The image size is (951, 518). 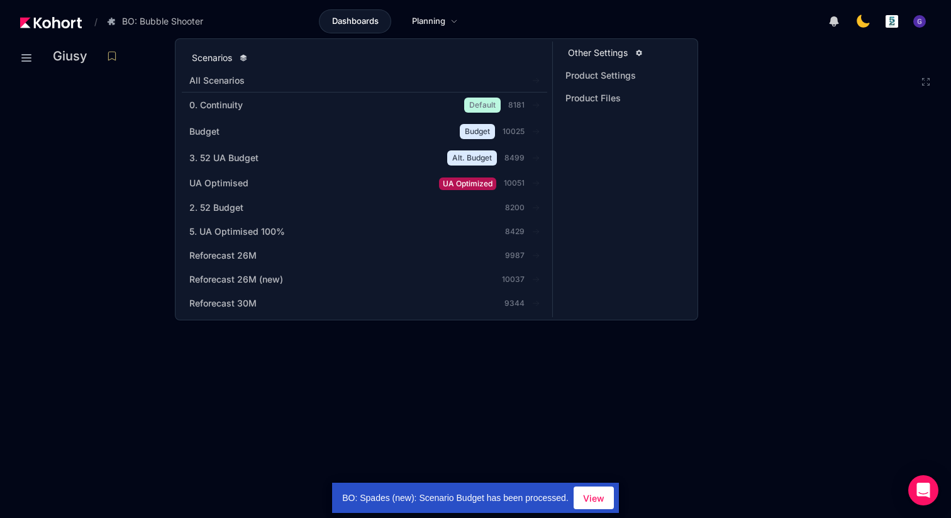 What do you see at coordinates (355, 21) in the screenshot?
I see `a: Dashboards` at bounding box center [355, 21].